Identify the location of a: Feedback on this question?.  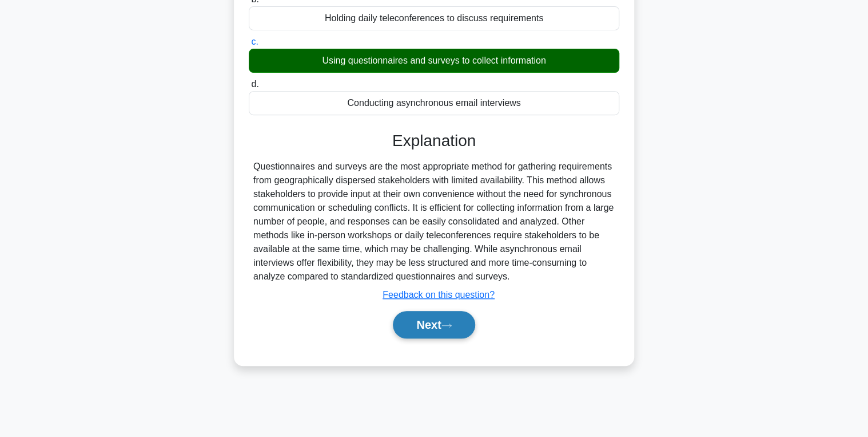
(439, 294).